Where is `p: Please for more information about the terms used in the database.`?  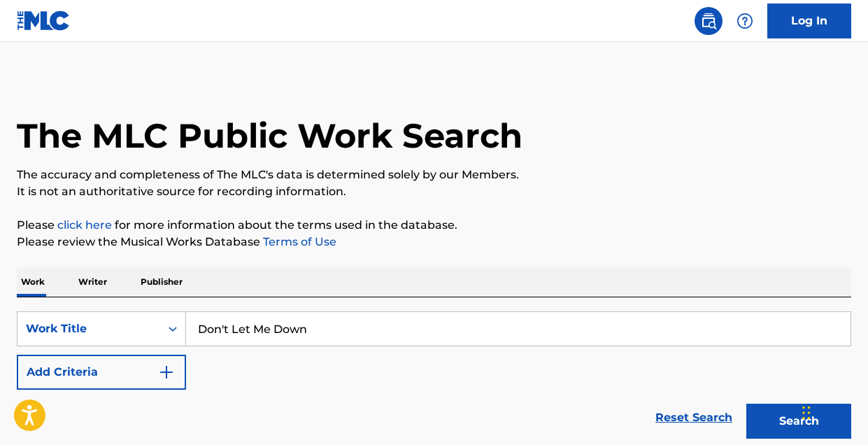
p: Please for more information about the terms used in the database. is located at coordinates (434, 225).